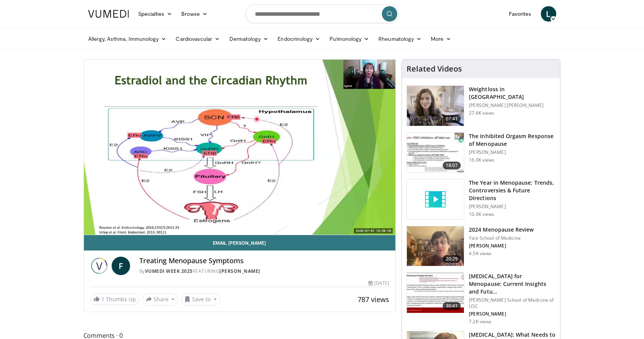 The width and height of the screenshot is (644, 339). What do you see at coordinates (197, 39) in the screenshot?
I see `a: Cardiovascular` at bounding box center [197, 39].